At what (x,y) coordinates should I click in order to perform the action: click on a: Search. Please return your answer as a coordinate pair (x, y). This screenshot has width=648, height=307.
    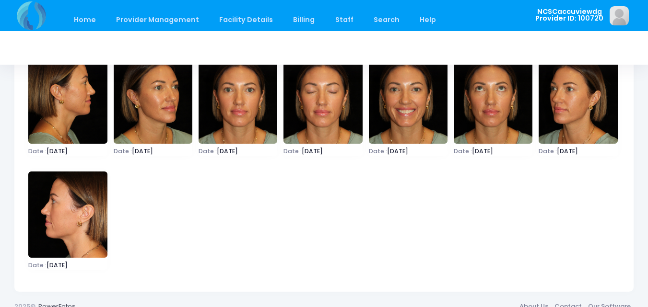
    Looking at the image, I should click on (386, 20).